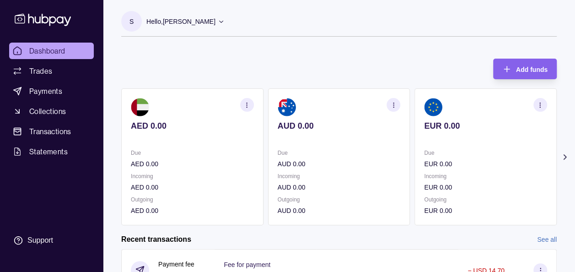 The image size is (575, 272). Describe the element at coordinates (51, 111) in the screenshot. I see `a: Collections` at that location.